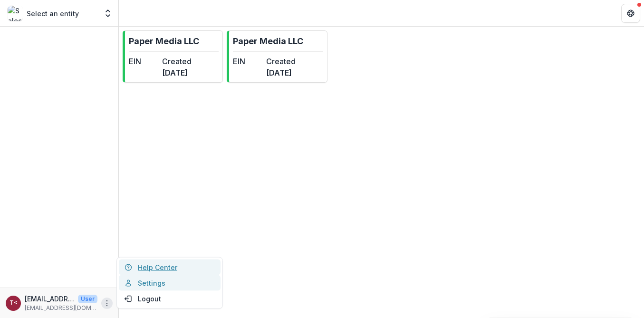  What do you see at coordinates (631, 13) in the screenshot?
I see `button: Get Help` at bounding box center [631, 13].